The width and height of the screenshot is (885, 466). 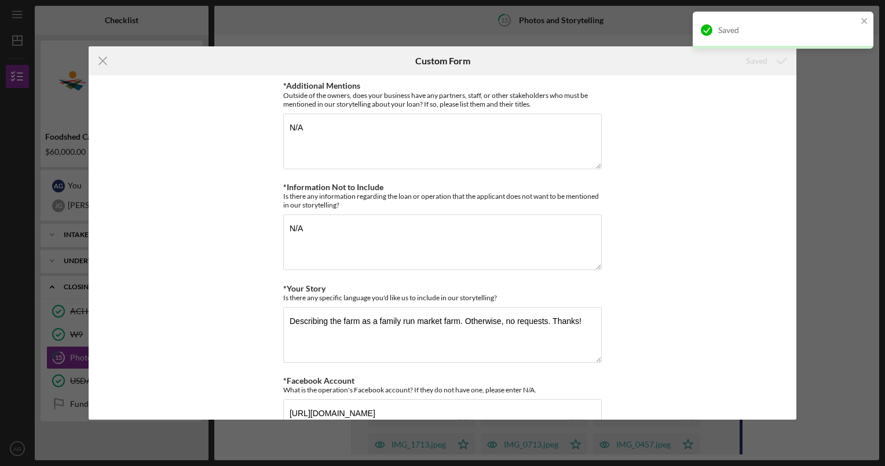 I want to click on h6: Custom Form, so click(x=443, y=61).